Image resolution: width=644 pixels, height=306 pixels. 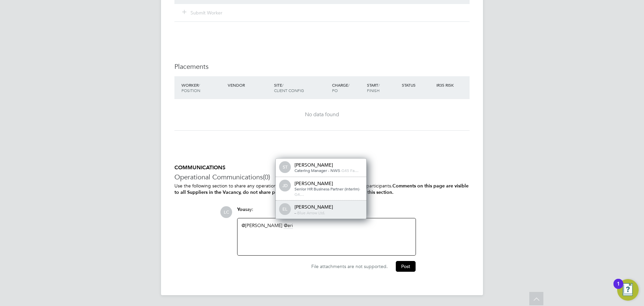 What do you see at coordinates (350, 266) in the screenshot?
I see `span: File attachments are not supported.` at bounding box center [350, 266].